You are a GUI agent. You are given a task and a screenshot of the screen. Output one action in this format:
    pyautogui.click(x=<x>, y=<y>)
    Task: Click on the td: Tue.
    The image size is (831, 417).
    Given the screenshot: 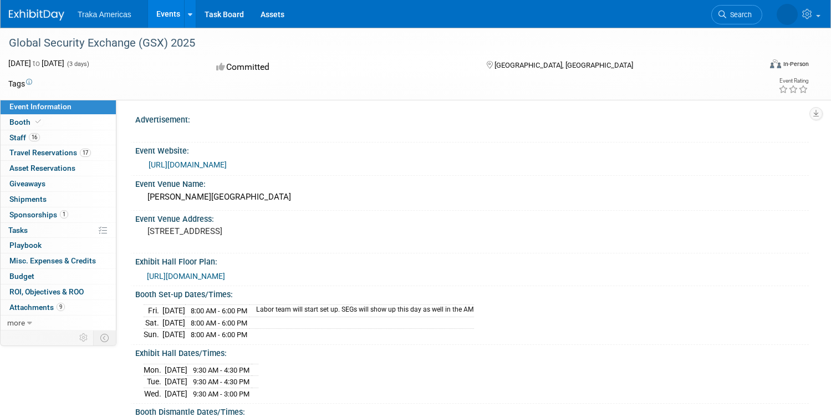 What is the action you would take?
    pyautogui.click(x=154, y=382)
    